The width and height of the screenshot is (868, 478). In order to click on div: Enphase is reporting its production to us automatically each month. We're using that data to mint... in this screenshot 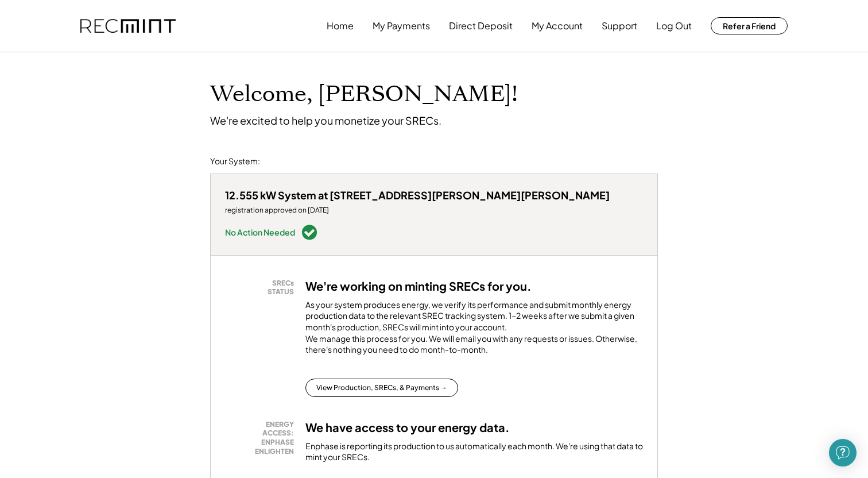, I will do `click(474, 451)`.